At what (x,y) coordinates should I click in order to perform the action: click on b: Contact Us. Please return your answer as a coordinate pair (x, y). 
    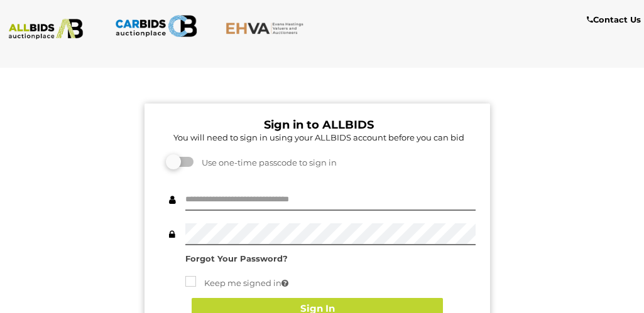
    Looking at the image, I should click on (614, 20).